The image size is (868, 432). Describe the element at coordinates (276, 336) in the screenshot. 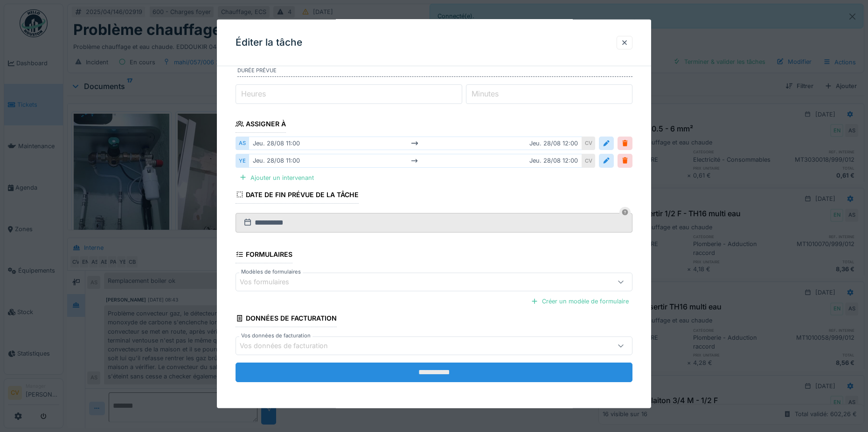

I see `label: Vos données de facturation` at that location.